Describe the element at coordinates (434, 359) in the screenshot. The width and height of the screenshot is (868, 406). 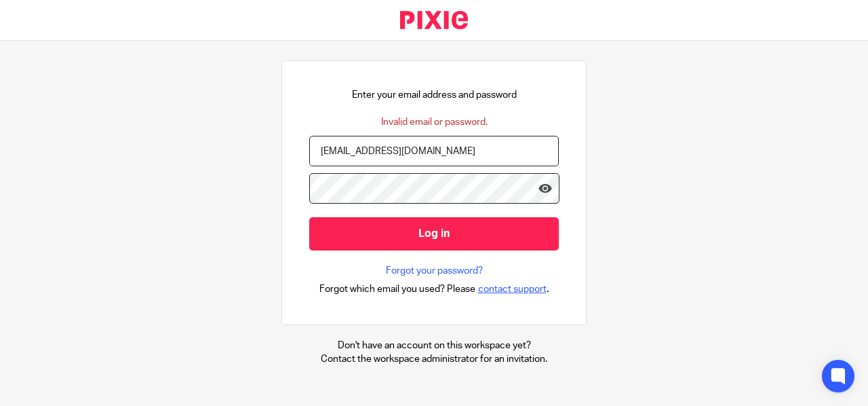
I see `p: Contact the workspace administrator for an invitation.` at that location.